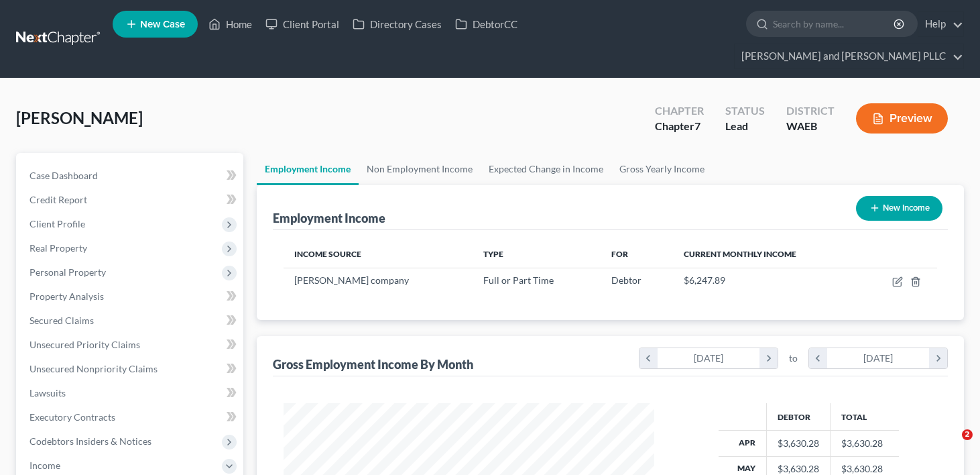  What do you see at coordinates (810, 111) in the screenshot?
I see `div: District` at bounding box center [810, 111].